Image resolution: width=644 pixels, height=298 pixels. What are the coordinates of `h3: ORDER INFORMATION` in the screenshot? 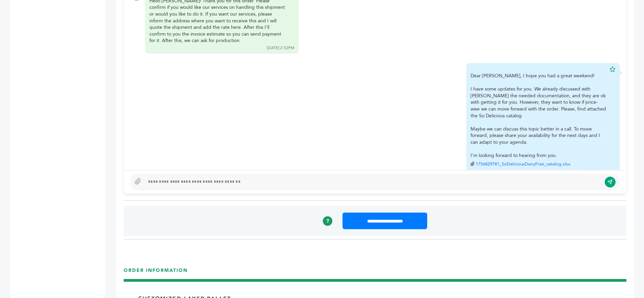 It's located at (375, 273).